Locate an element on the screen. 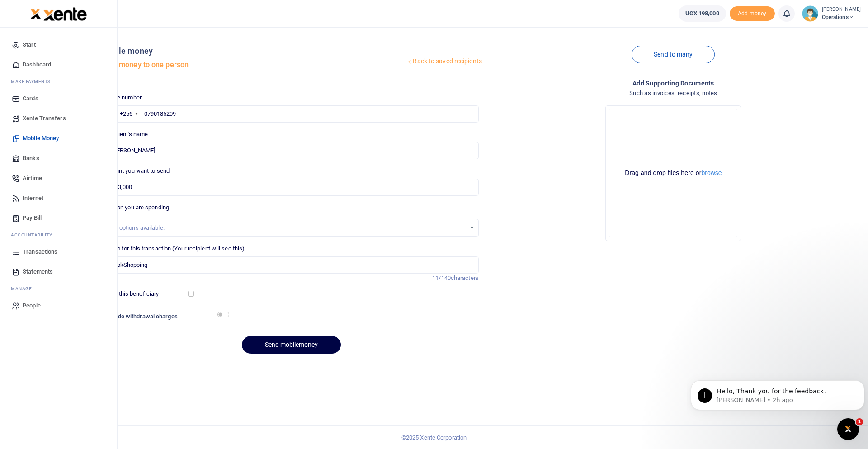  div: +256 is located at coordinates (126, 114).